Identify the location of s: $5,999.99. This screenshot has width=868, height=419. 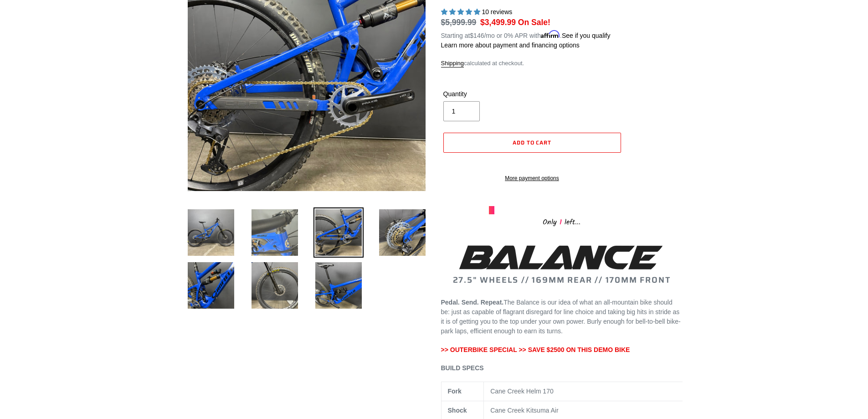
(459, 23).